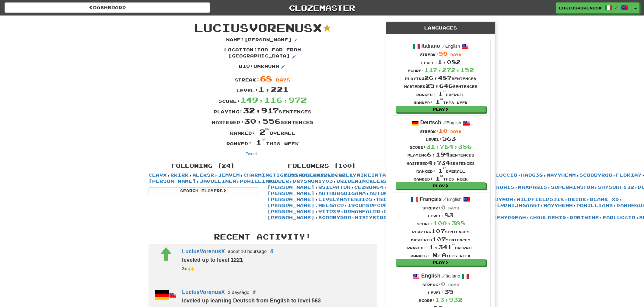 Image resolution: width=644 pixels, height=307 pixels. I want to click on span: 35, so click(448, 292).